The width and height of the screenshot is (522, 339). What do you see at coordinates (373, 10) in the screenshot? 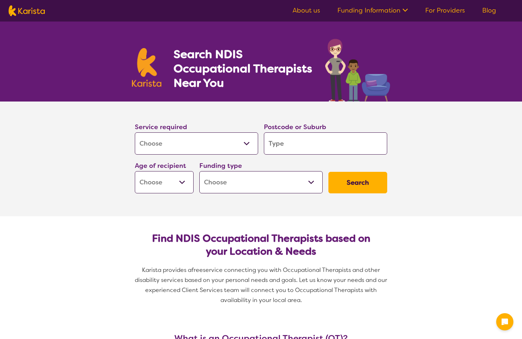
I see `a: Funding Information` at bounding box center [373, 10].